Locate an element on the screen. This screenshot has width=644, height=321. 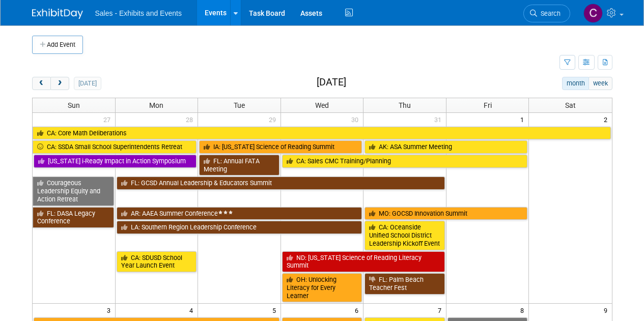
span: 4 is located at coordinates (193, 310).